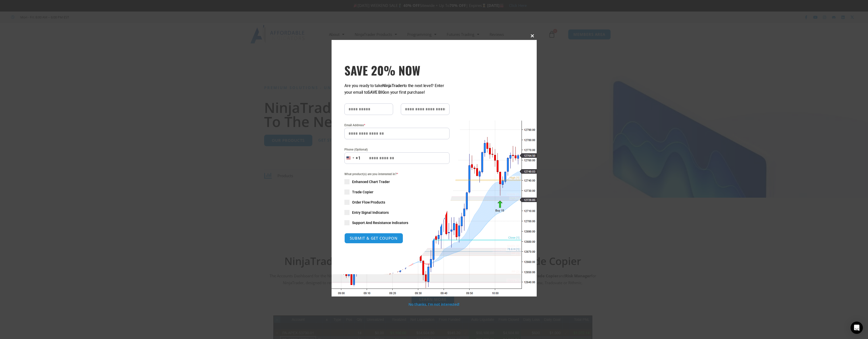 The image size is (868, 339). I want to click on span: Trade Copier, so click(363, 192).